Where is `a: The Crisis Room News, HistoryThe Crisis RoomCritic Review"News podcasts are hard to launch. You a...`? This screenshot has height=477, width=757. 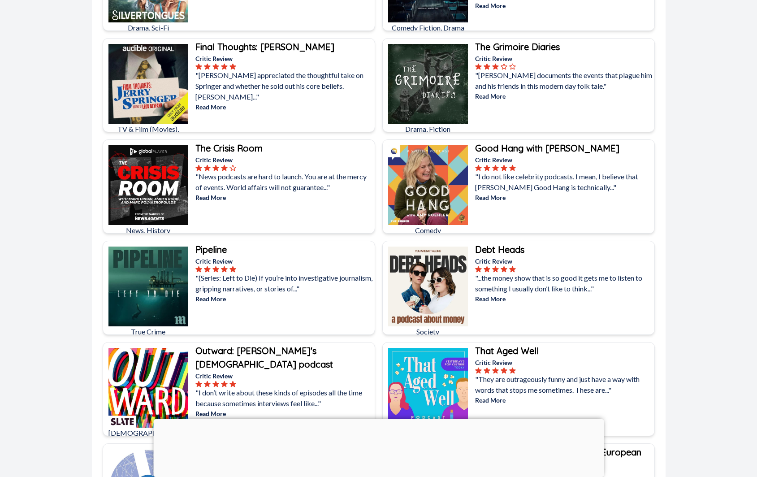
a: The Crisis Room News, HistoryThe Crisis RoomCritic Review"News podcasts are hard to launch. You a... is located at coordinates (239, 186).